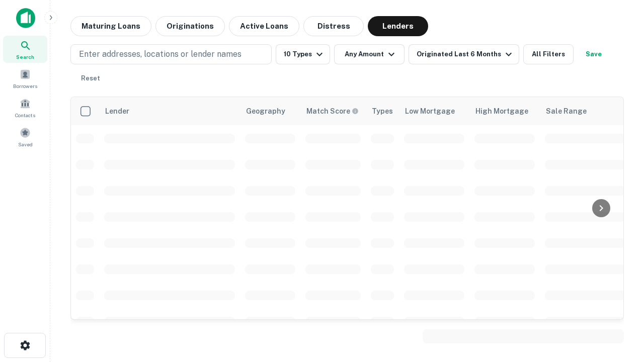 The height and width of the screenshot is (362, 644). What do you see at coordinates (25, 107) in the screenshot?
I see `a: Contacts` at bounding box center [25, 107].